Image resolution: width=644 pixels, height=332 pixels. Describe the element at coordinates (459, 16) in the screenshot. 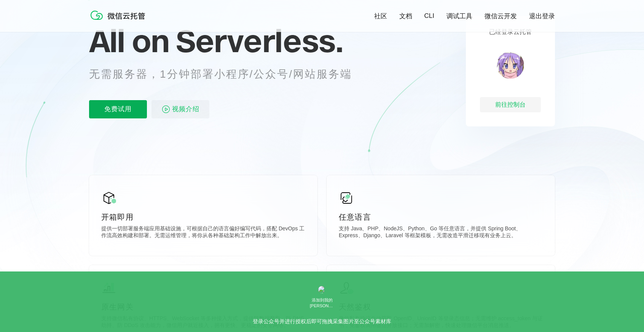

I see `a: 调试工具` at that location.